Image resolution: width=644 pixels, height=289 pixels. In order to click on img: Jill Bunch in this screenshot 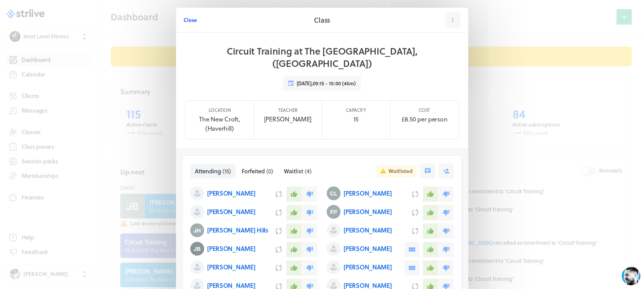, I will do `click(197, 248)`.